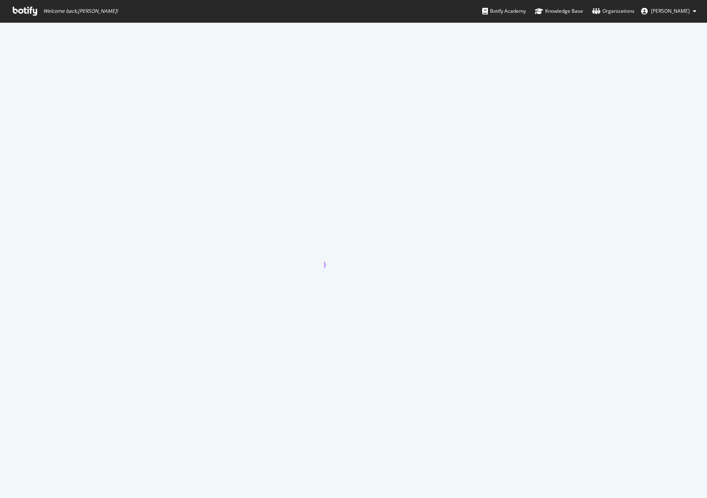  Describe the element at coordinates (670, 11) in the screenshot. I see `span: David Britton` at that location.